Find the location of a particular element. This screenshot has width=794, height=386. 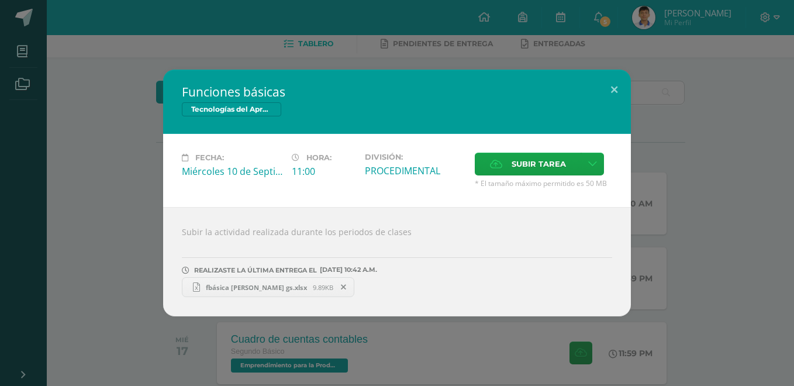

span: REALIZASTE LA ÚLTIMA ENTREGA EL is located at coordinates (255, 270).